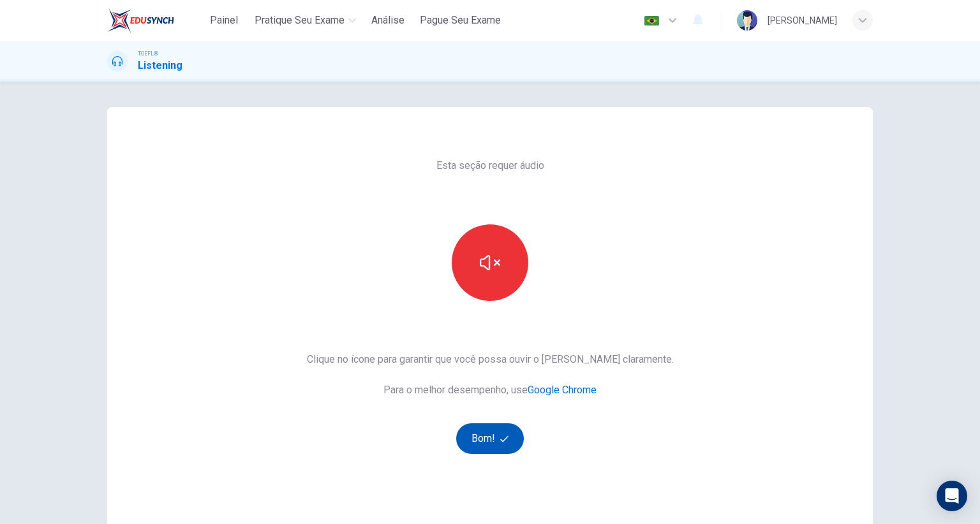  Describe the element at coordinates (305, 21) in the screenshot. I see `button: Pratique seu exame` at that location.